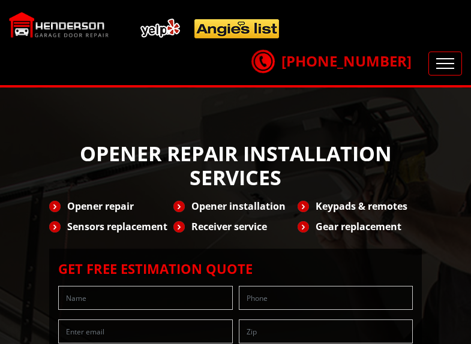 The height and width of the screenshot is (344, 471). Describe the element at coordinates (145, 331) in the screenshot. I see `input: Enter email` at that location.